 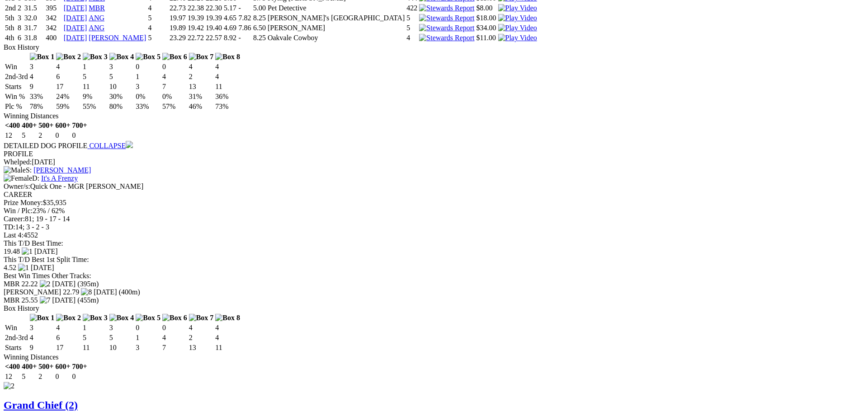 What do you see at coordinates (148, 97) in the screenshot?
I see `td: 0%` at bounding box center [148, 97].